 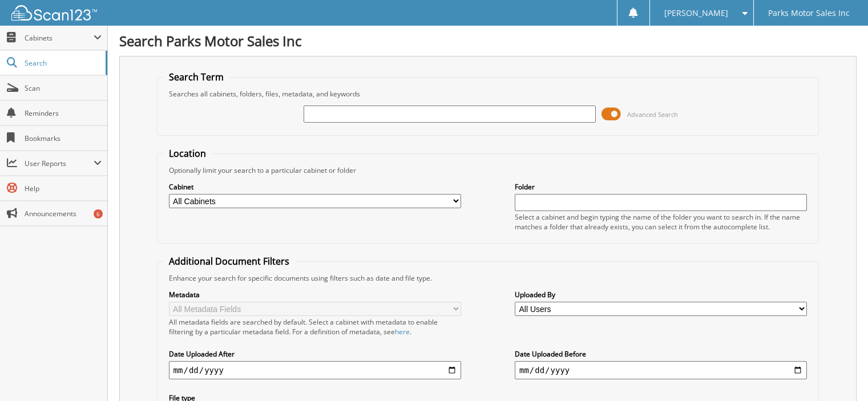 What do you see at coordinates (488, 40) in the screenshot?
I see `h1: Search Parks Motor Sales Inc` at bounding box center [488, 40].